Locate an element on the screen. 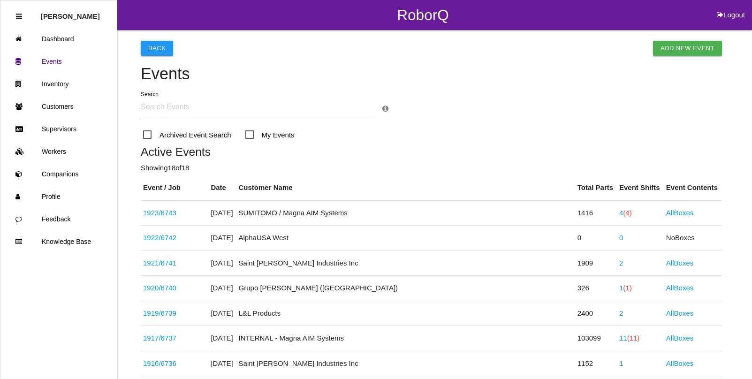 The width and height of the screenshot is (752, 379). div: K4036AC1HC (61492) is located at coordinates (174, 313).